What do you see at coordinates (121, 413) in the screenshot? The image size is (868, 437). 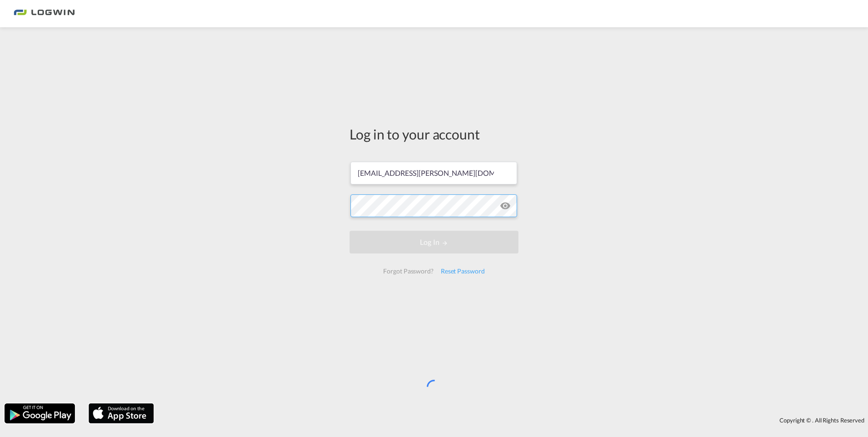 I see `img: apple.png` at bounding box center [121, 413].